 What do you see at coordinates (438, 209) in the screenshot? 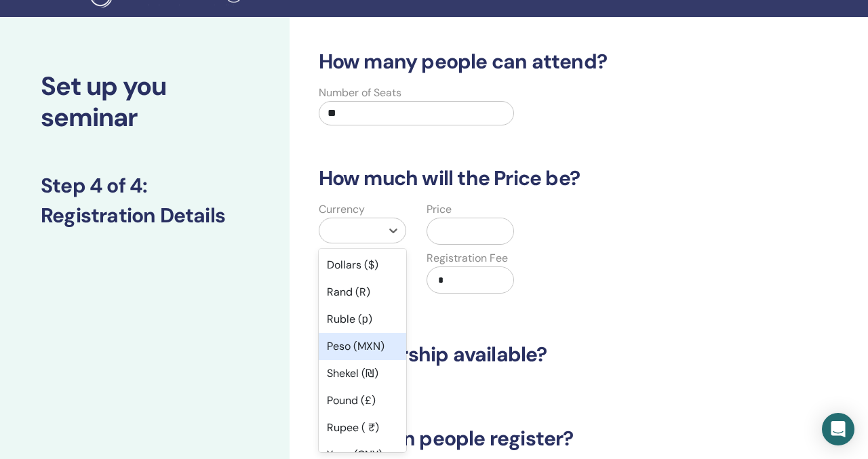
I see `label: Price` at bounding box center [438, 209].